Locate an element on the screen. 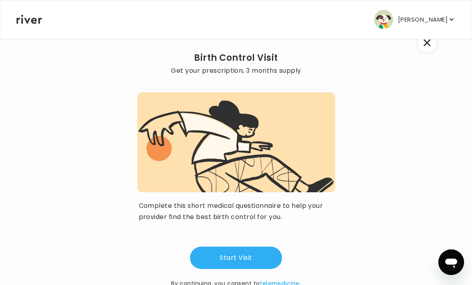  img: visit complete graphic is located at coordinates (236, 146).